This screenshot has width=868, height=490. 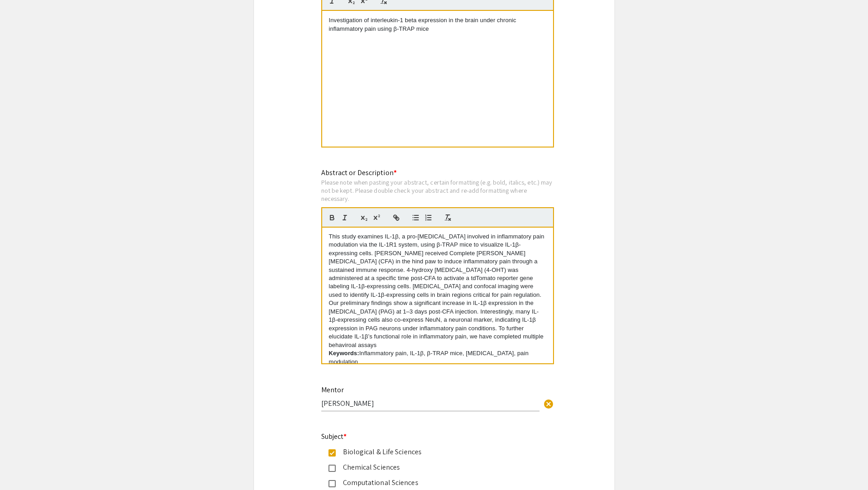 I want to click on mat-label: Abstract or Description, so click(x=359, y=172).